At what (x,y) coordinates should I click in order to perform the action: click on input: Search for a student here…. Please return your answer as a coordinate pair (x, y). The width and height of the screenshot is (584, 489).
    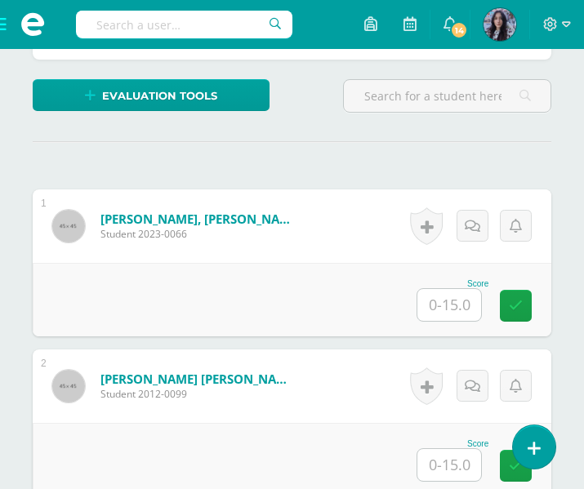
    Looking at the image, I should click on (447, 96).